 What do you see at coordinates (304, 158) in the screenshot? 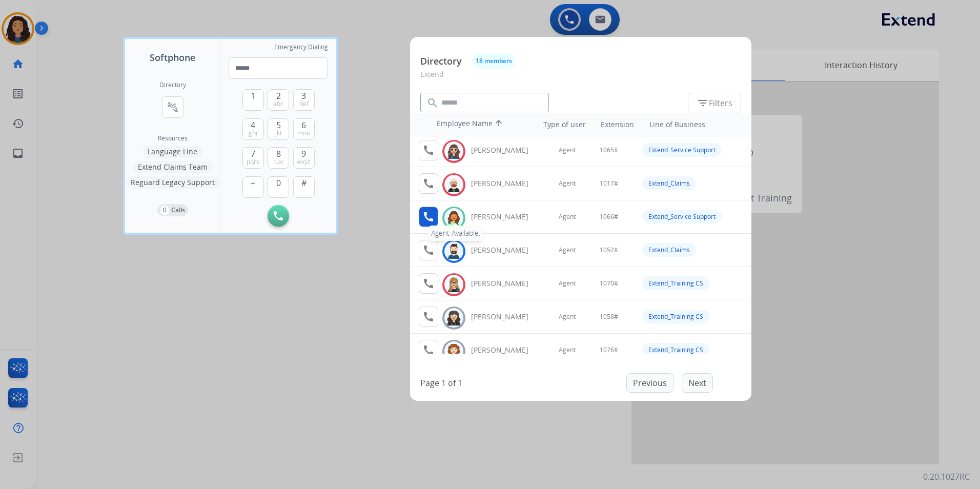
I see `button: 9wxyz` at bounding box center [304, 158].